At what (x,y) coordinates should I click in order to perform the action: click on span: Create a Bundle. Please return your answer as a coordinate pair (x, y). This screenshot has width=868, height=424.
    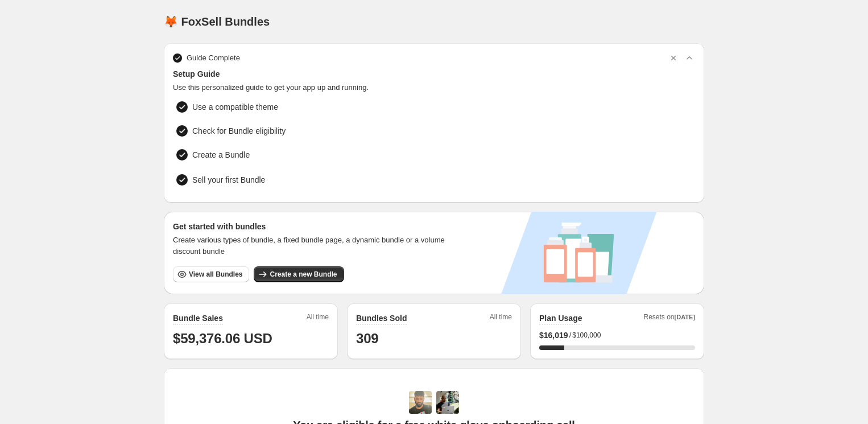
    Looking at the image, I should click on (275, 155).